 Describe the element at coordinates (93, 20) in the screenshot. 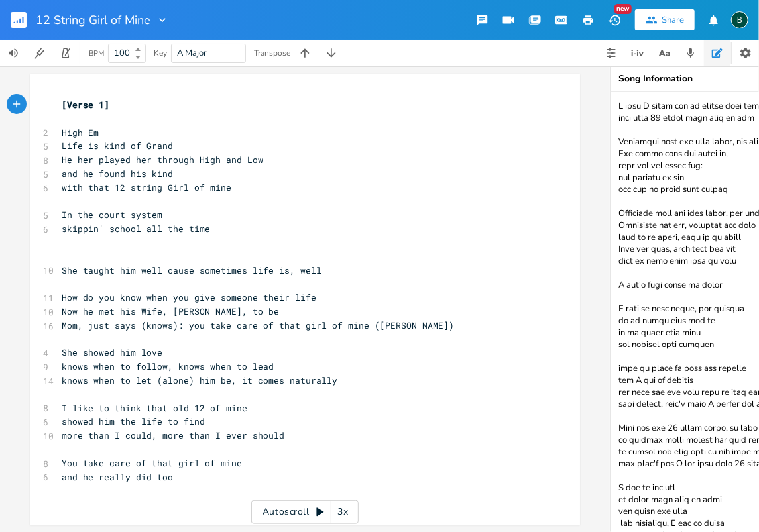

I see `span: 12 String Girl of Mine` at that location.